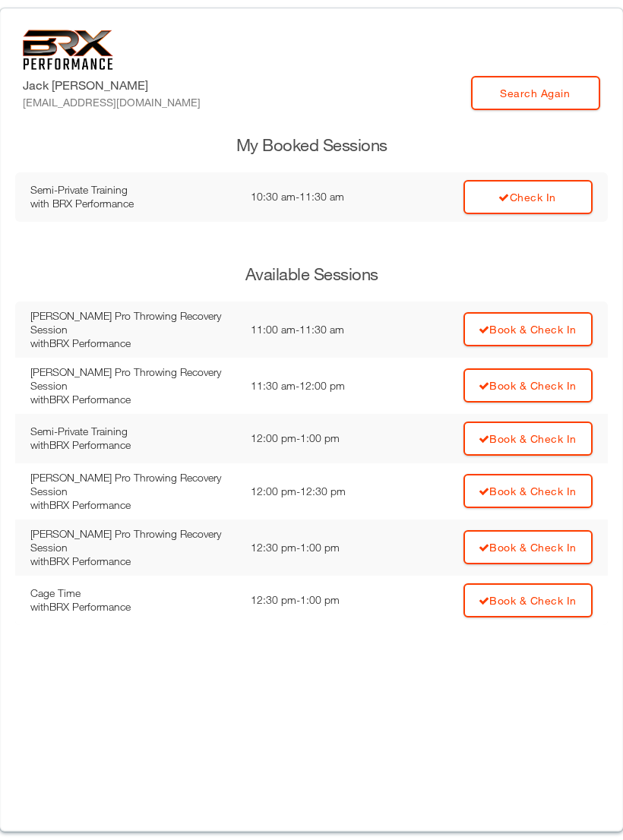 The width and height of the screenshot is (623, 840). I want to click on td: 11:30 am - 12:00 pm, so click(320, 385).